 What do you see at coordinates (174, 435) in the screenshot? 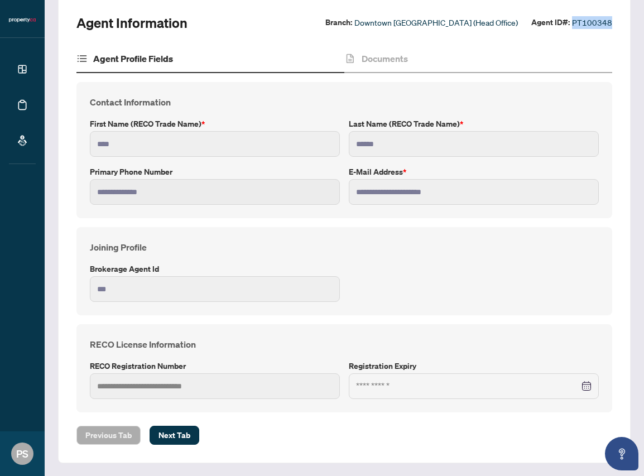
I see `span: Next Tab` at bounding box center [174, 435].